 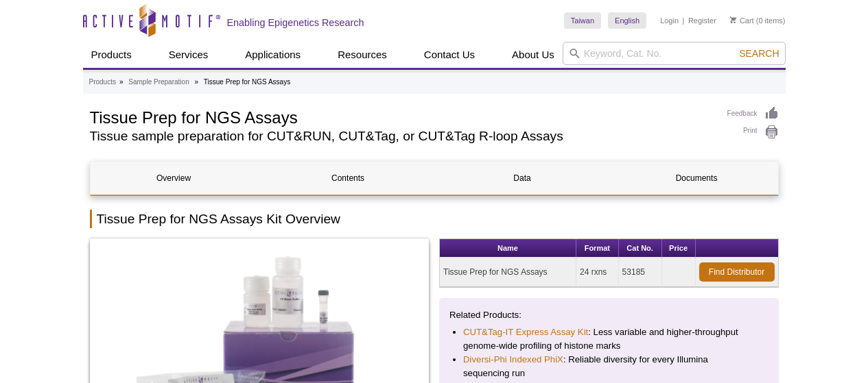 I want to click on a: Find Distributor, so click(x=737, y=272).